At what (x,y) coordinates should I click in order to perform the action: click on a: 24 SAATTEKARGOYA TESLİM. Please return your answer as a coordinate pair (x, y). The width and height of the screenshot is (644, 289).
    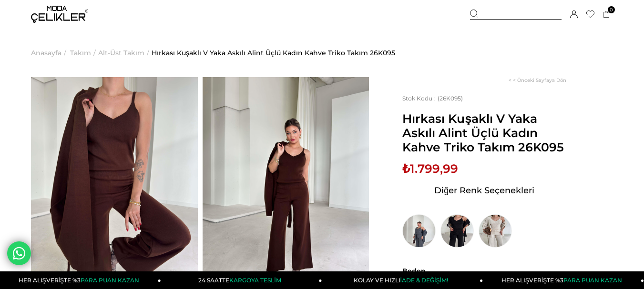
    Looking at the image, I should click on (242, 280).